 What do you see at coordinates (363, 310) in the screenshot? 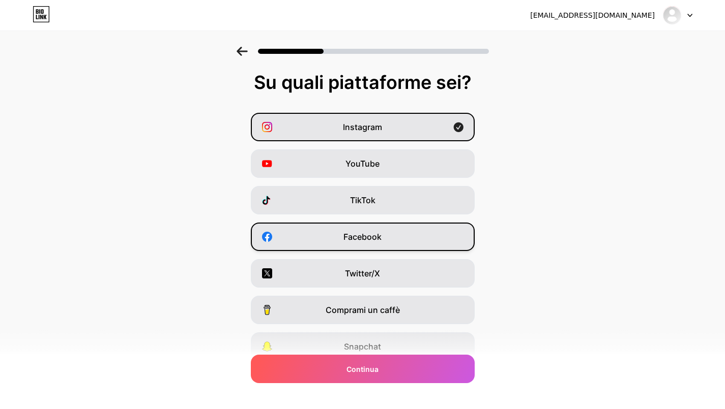
I see `span: Comprami un caffè` at bounding box center [363, 310].